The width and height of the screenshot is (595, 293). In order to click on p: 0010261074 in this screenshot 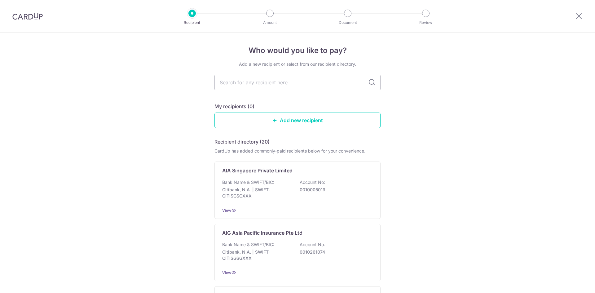, I will do `click(335, 252)`.